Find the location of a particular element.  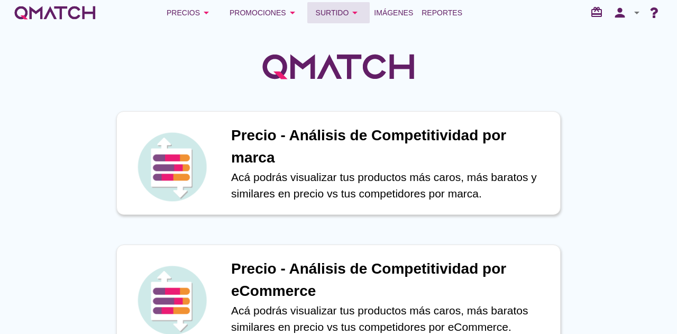

div: Precios is located at coordinates (189, 13).